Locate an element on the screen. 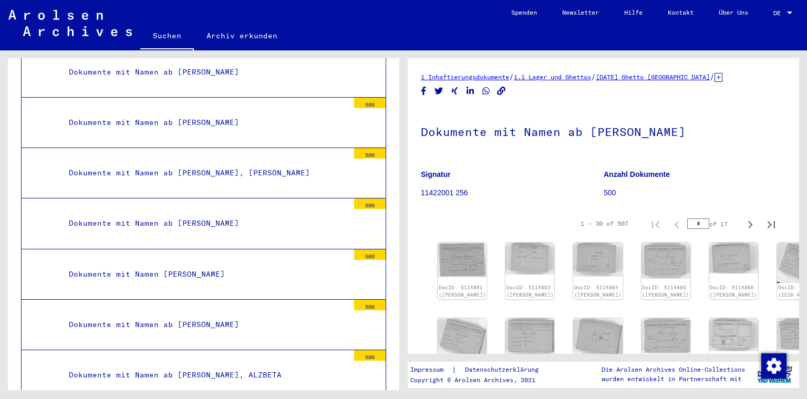 The height and width of the screenshot is (399, 807). a: 1.1 Lager und Ghettos is located at coordinates (552, 77).